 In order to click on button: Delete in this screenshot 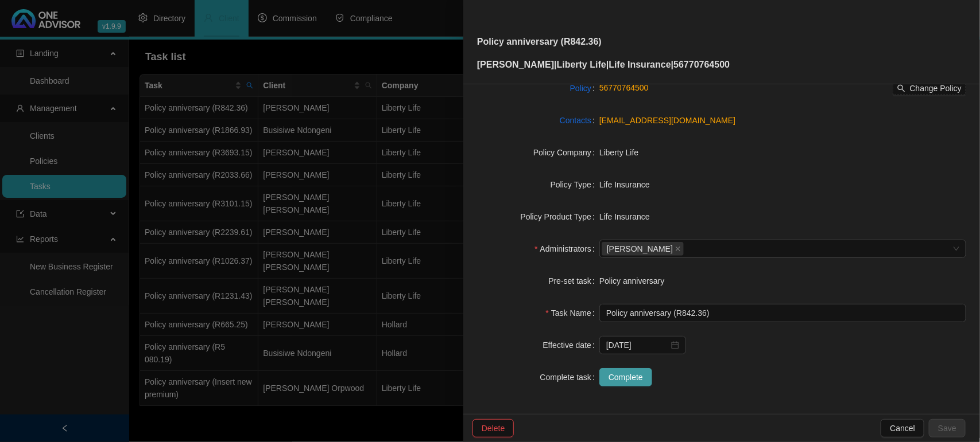, I will do `click(493, 429)`.